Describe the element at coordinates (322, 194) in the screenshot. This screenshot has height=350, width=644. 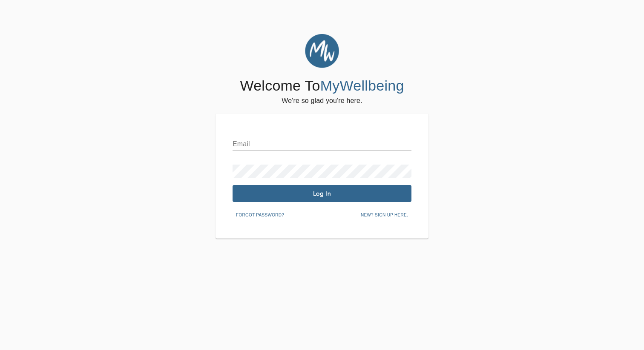
I see `span: Log In` at that location.